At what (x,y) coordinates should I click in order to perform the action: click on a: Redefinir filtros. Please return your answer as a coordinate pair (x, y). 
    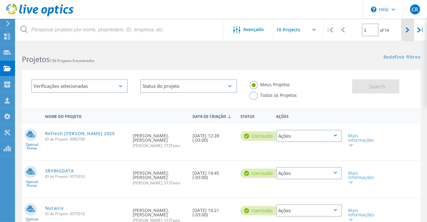
    Looking at the image, I should click on (402, 57).